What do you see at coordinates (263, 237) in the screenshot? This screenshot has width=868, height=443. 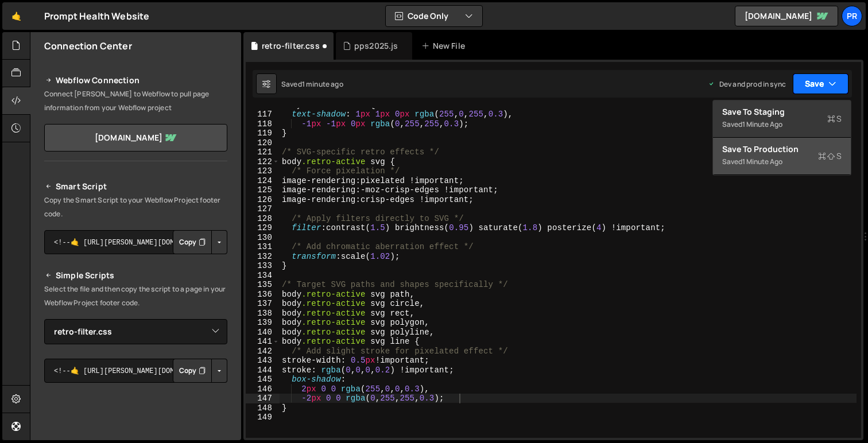 I see `div: 130` at bounding box center [263, 237].